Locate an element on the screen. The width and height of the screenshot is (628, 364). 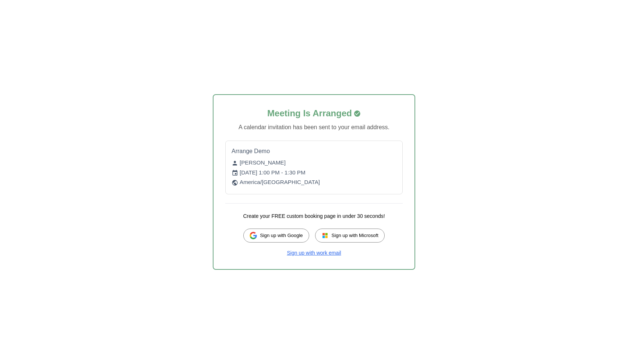
a: Sign up with work email is located at coordinates (314, 253).